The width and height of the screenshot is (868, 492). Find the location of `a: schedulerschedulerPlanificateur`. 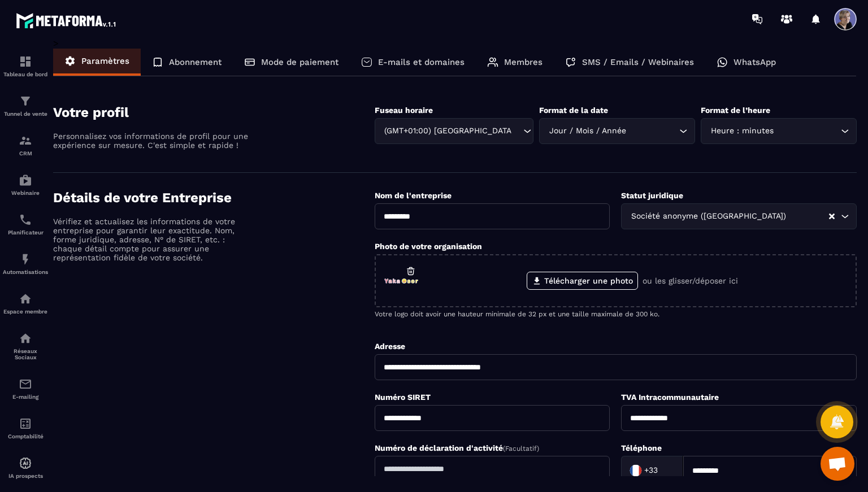

a: schedulerschedulerPlanificateur is located at coordinates (26, 224).